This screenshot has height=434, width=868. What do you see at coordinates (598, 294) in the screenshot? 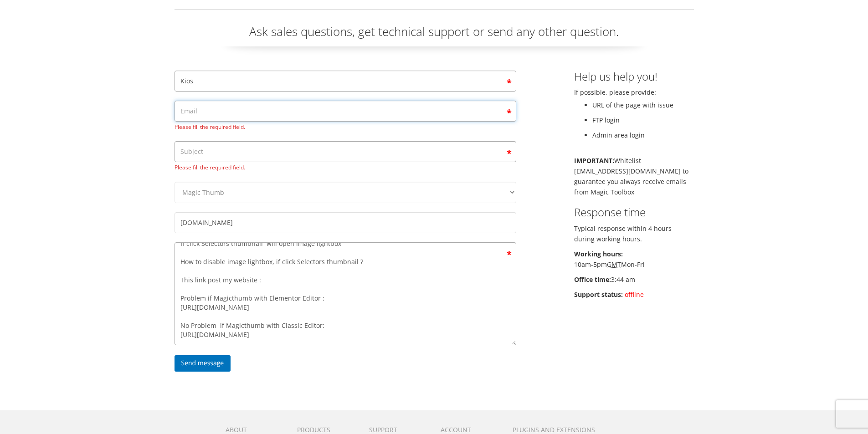
I see `b: Support status:` at bounding box center [598, 294].